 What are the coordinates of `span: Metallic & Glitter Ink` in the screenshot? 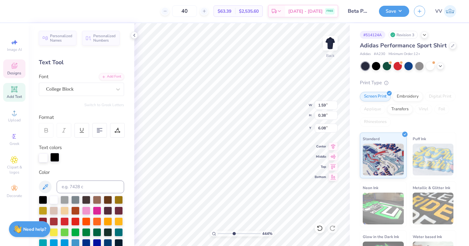 It's located at (432, 188).